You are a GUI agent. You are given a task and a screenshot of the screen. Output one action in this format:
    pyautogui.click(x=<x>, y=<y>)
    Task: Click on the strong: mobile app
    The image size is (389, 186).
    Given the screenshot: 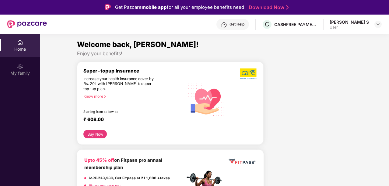 What is the action you would take?
    pyautogui.click(x=154, y=7)
    